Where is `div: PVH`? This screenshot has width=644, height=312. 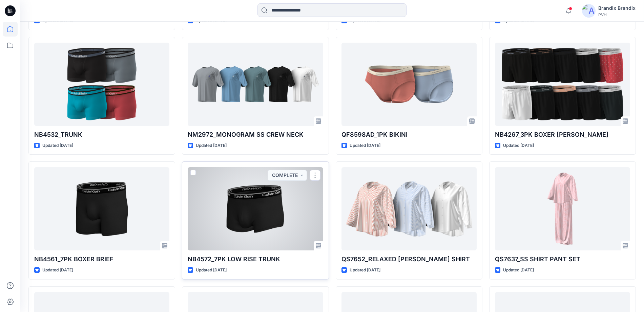 div: PVH is located at coordinates (617, 15).